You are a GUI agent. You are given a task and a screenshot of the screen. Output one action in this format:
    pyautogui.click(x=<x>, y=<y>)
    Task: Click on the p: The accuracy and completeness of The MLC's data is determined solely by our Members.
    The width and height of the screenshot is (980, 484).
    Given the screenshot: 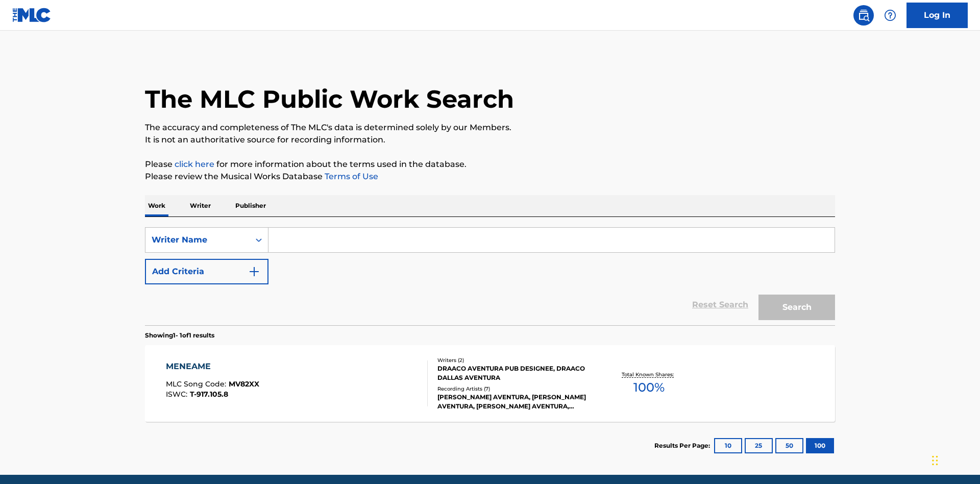 What is the action you would take?
    pyautogui.click(x=490, y=128)
    